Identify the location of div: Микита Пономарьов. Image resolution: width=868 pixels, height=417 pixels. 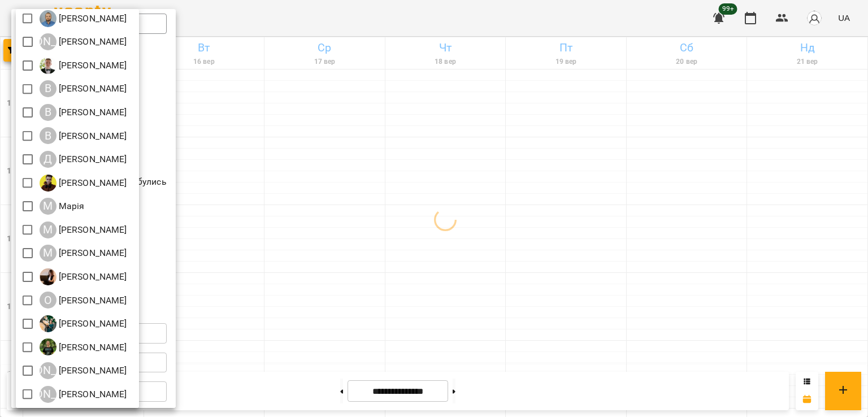
(83, 230).